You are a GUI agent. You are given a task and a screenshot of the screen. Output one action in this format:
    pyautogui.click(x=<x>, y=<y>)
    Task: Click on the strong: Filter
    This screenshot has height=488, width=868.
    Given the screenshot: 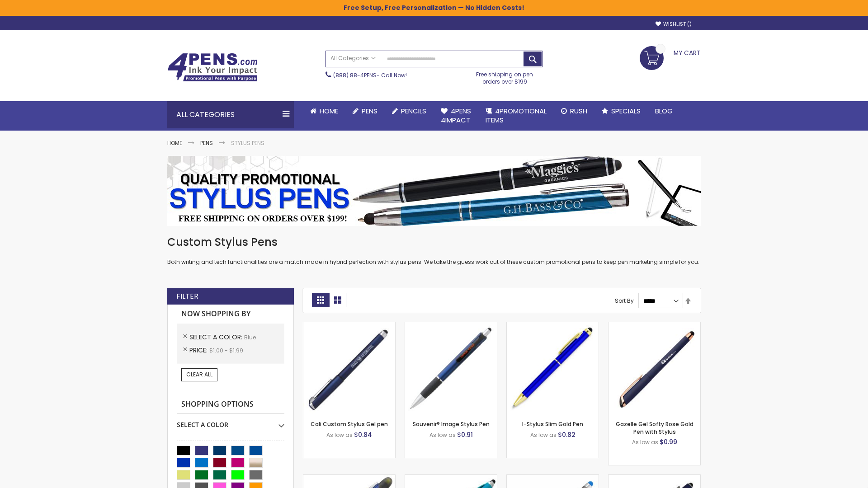 What is the action you would take?
    pyautogui.click(x=187, y=296)
    